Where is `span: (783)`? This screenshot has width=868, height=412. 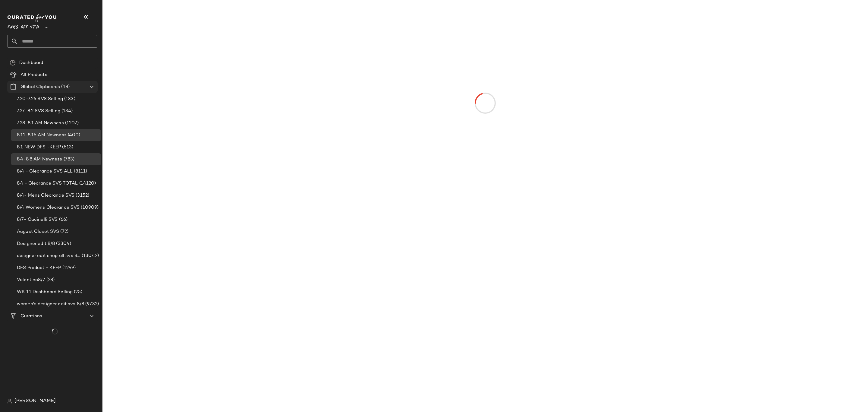 span: (783) is located at coordinates (69, 159).